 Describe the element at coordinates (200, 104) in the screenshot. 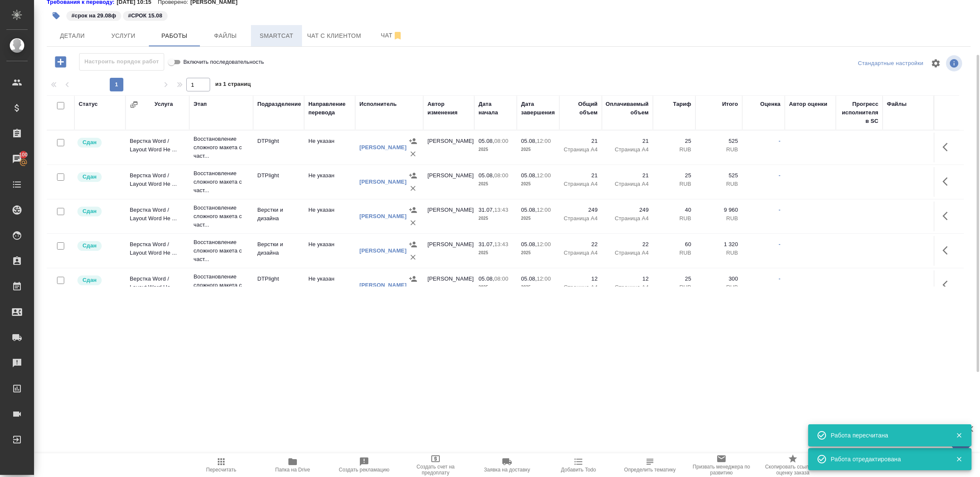

I see `div: Этап` at that location.